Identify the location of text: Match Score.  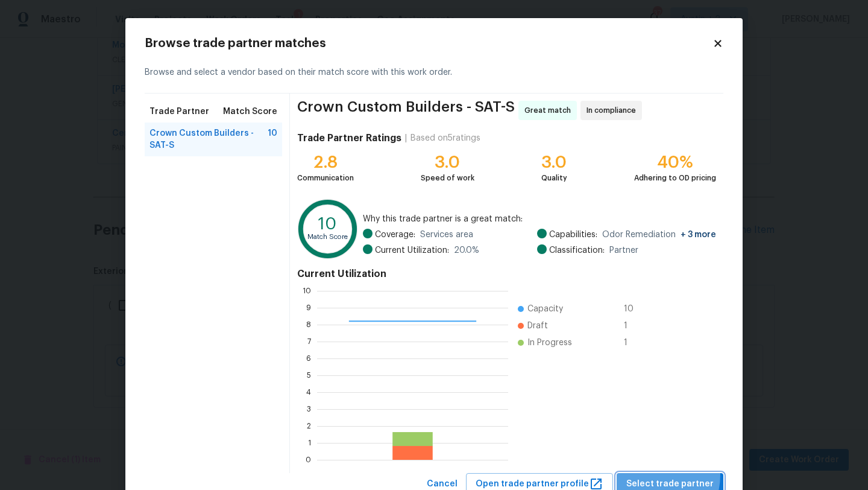
(327, 237).